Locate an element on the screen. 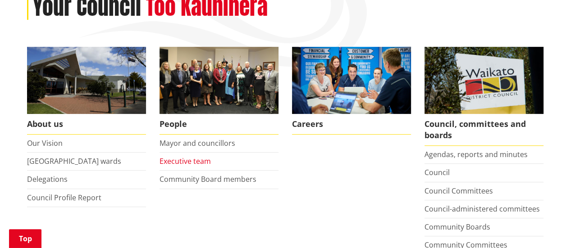 The height and width of the screenshot is (248, 570). a: Community Boards is located at coordinates (457, 227).